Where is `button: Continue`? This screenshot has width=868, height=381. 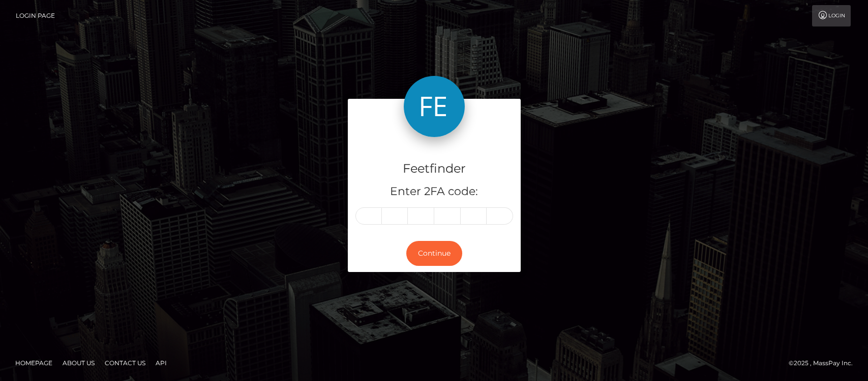
button: Continue is located at coordinates (434, 253).